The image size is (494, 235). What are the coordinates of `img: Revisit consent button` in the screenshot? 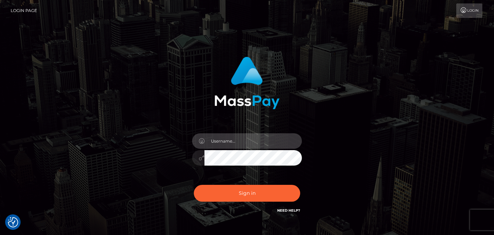 It's located at (13, 222).